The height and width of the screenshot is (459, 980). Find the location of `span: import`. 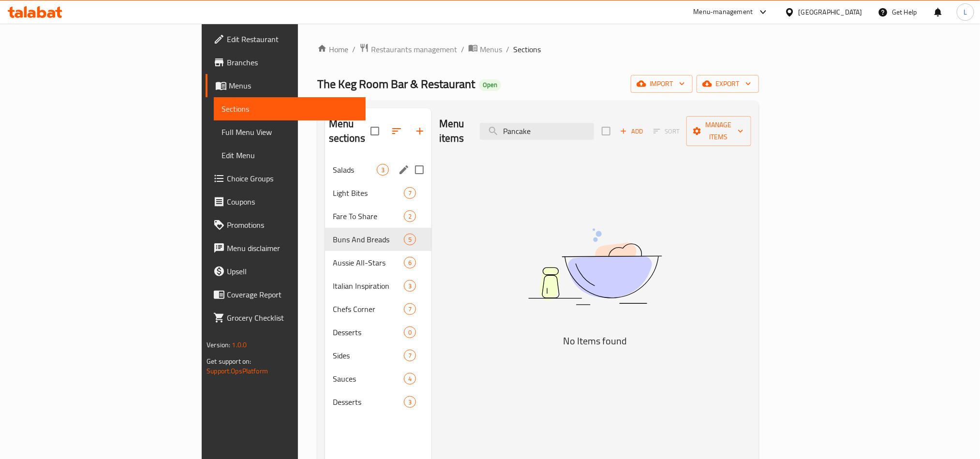

span: import is located at coordinates (662, 83).